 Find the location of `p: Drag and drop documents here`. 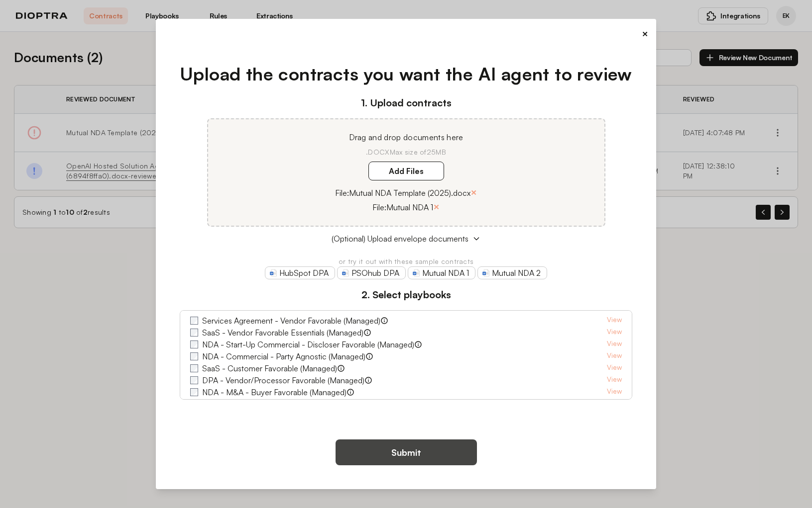

p: Drag and drop documents here is located at coordinates (406, 137).